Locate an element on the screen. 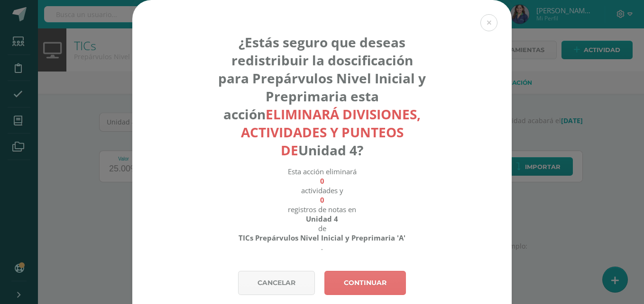  button: Close (Esc) is located at coordinates (489, 23).